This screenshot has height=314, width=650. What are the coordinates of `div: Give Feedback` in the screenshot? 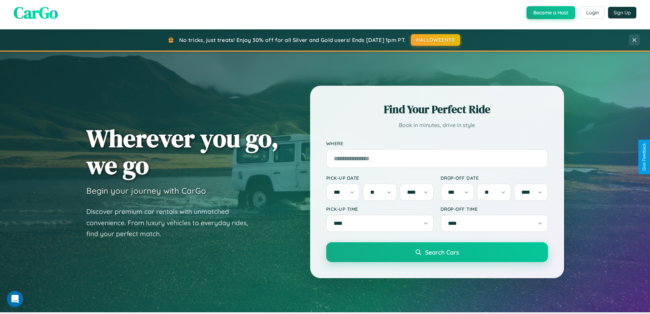 It's located at (645, 157).